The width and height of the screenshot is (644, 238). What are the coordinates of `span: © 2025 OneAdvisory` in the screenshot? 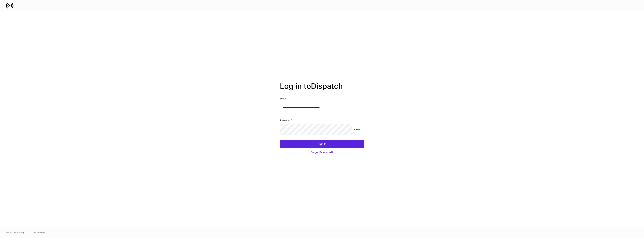 It's located at (15, 232).